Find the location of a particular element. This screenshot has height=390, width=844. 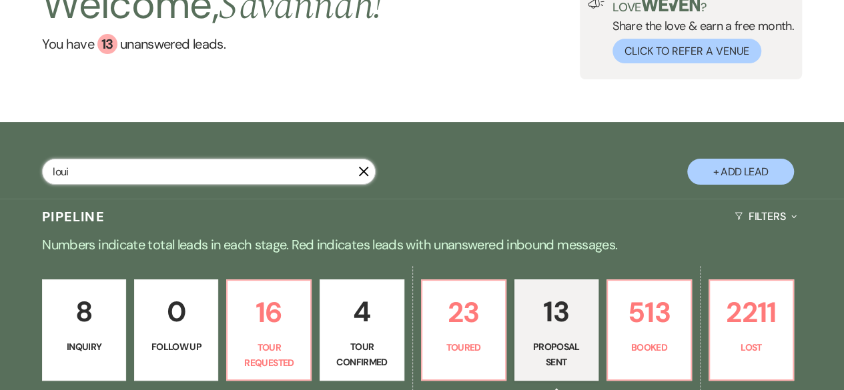

p: Follow Up is located at coordinates (176, 347).